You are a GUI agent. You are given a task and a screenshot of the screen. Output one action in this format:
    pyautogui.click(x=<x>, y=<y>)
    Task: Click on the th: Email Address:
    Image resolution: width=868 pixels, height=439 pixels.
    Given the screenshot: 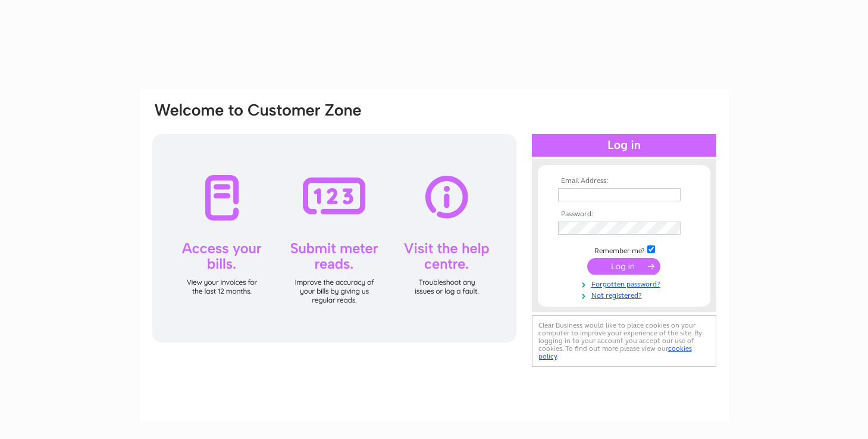 What is the action you would take?
    pyautogui.click(x=625, y=181)
    